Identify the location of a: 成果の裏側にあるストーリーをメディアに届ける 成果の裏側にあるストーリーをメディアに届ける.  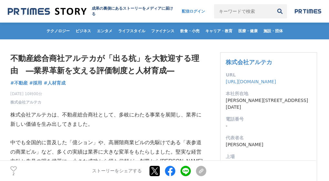
(91, 11).